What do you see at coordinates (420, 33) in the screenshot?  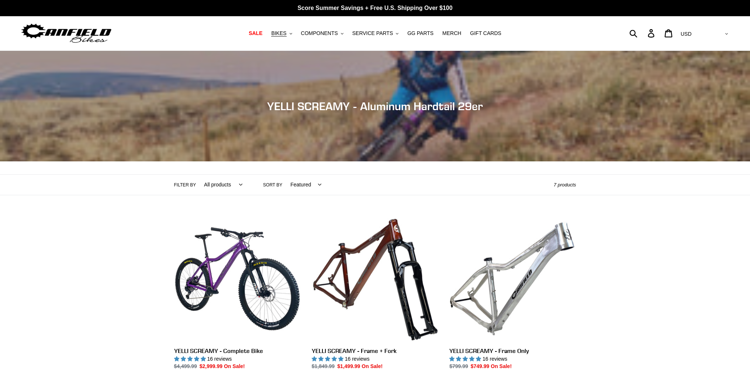 I see `span: GG PARTS` at bounding box center [420, 33].